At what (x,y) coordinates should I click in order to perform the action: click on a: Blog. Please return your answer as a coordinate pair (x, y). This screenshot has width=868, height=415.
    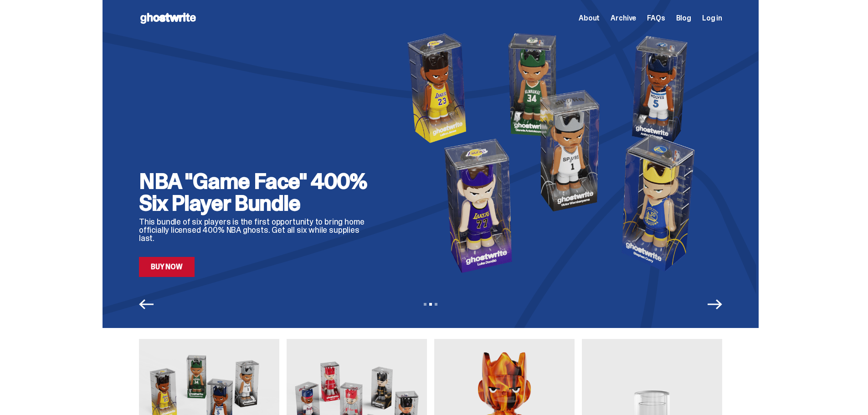
    Looking at the image, I should click on (683, 18).